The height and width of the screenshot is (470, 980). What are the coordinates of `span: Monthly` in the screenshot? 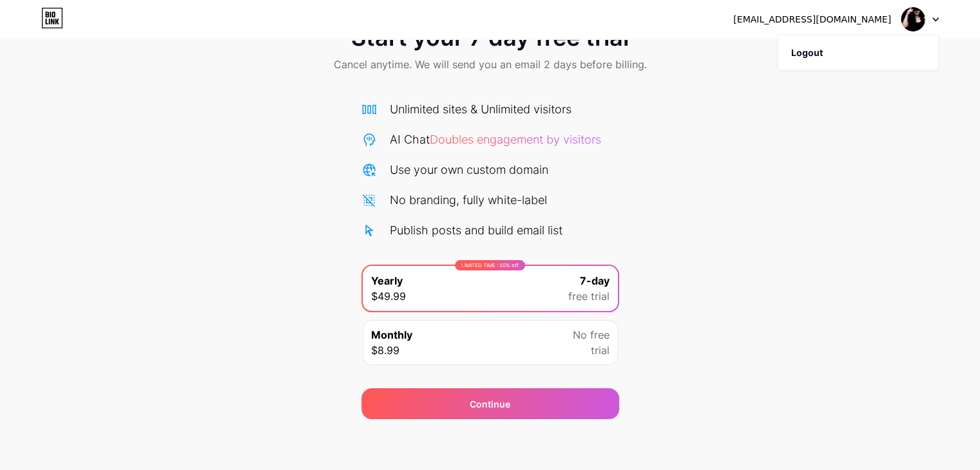 It's located at (392, 335).